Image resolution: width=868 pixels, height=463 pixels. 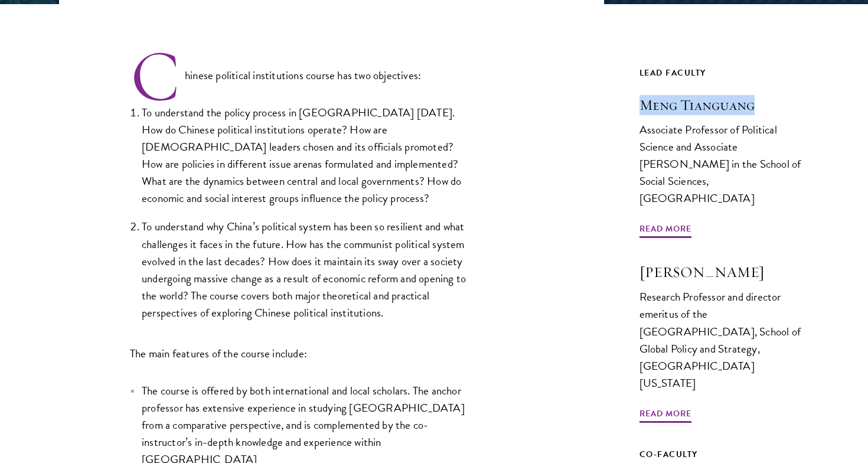 What do you see at coordinates (303, 269) in the screenshot?
I see `span: To understand why China’s political system has been so resilient and what challenges it faces in ...` at bounding box center [303, 269].